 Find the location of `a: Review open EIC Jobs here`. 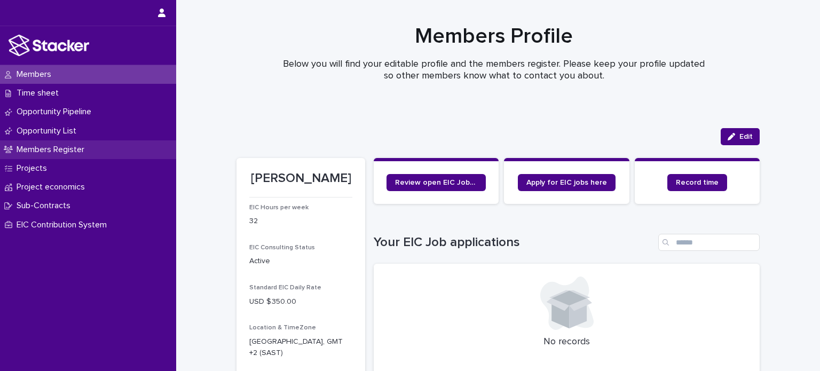

a: Review open EIC Jobs here is located at coordinates (436, 183).